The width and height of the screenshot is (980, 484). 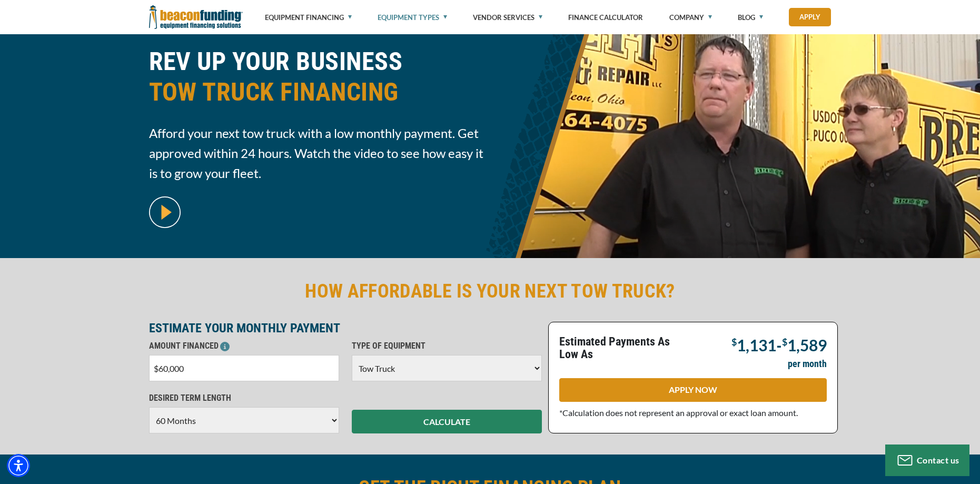 What do you see at coordinates (927, 461) in the screenshot?
I see `button: Contact us` at bounding box center [927, 461].